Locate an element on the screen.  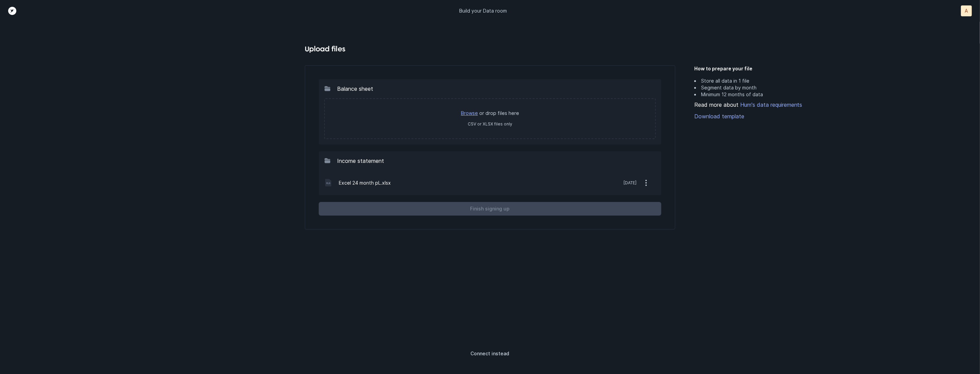
p: A is located at coordinates (966, 11).